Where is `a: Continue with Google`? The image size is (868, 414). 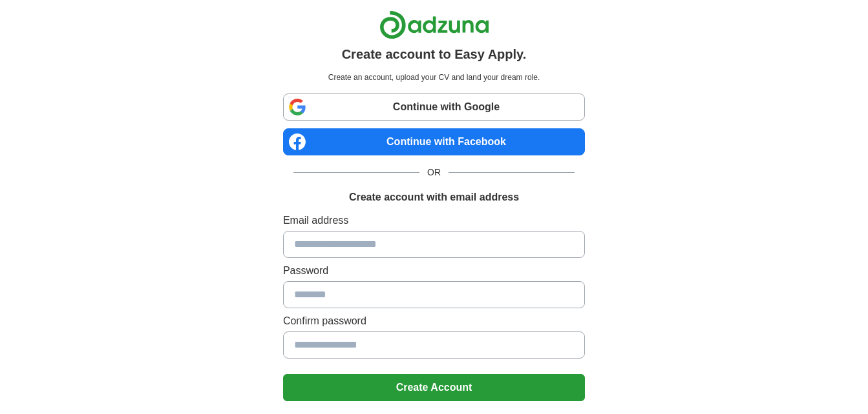 a: Continue with Google is located at coordinates (433, 107).